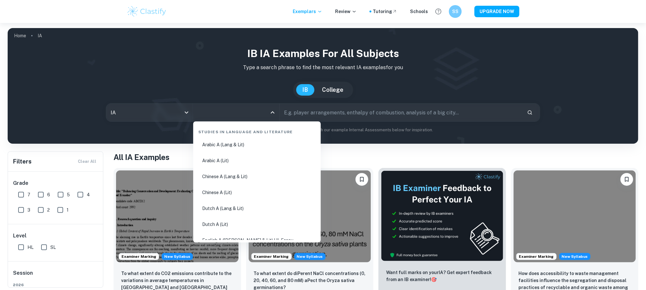  Describe the element at coordinates (438, 11) in the screenshot. I see `button: Help and Feedback` at that location.